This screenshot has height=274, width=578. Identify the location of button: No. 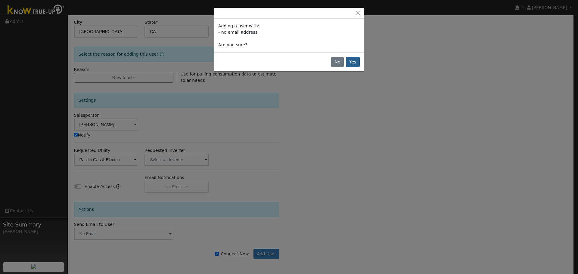
(337, 62).